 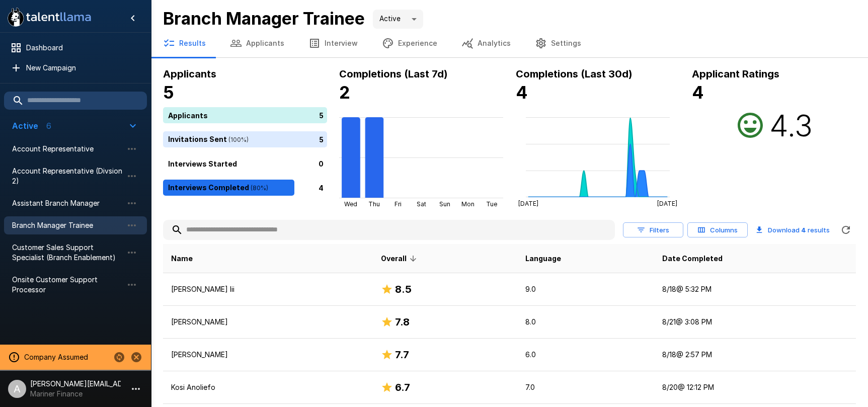 I want to click on tspan: Thu, so click(x=374, y=204).